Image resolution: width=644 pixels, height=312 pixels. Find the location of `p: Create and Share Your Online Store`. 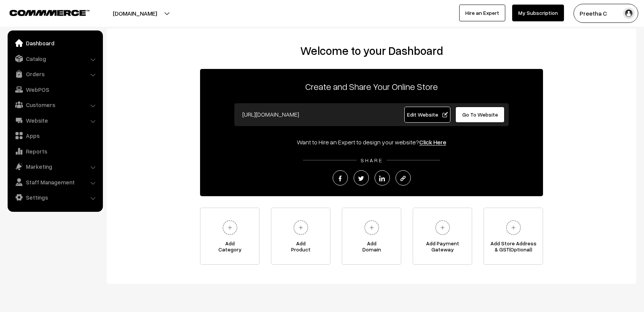

p: Create and Share Your Online Store is located at coordinates (372, 86).